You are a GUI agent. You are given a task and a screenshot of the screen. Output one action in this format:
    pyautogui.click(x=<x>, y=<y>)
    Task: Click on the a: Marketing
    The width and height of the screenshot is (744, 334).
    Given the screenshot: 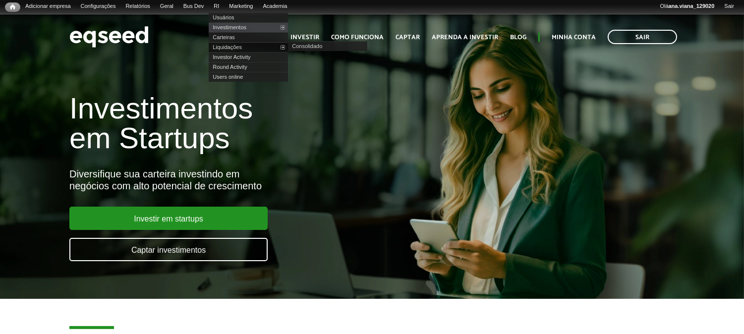 What is the action you would take?
    pyautogui.click(x=241, y=6)
    